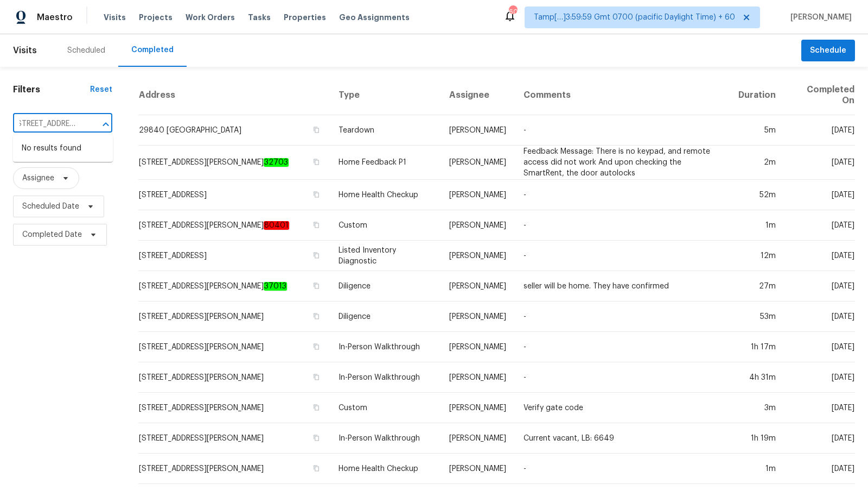  I want to click on td: 3m, so click(757, 408).